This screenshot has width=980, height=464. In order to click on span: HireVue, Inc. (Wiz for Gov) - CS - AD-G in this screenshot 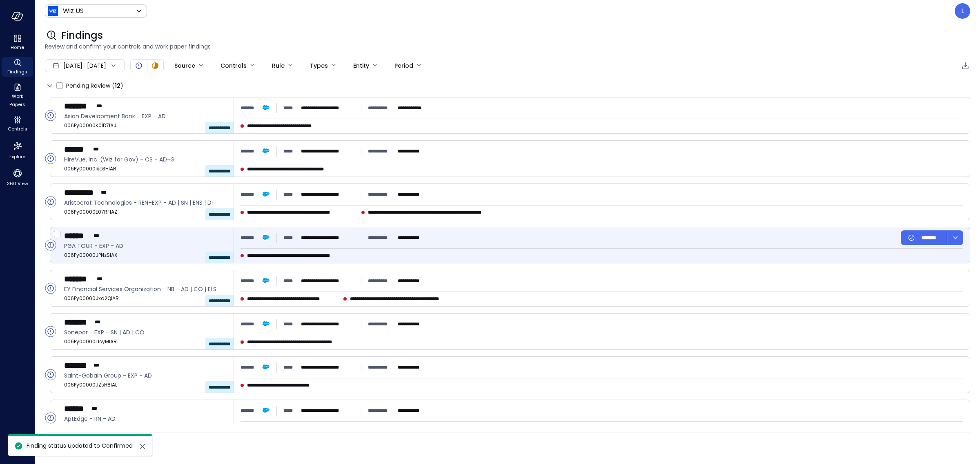, I will do `click(145, 160)`.